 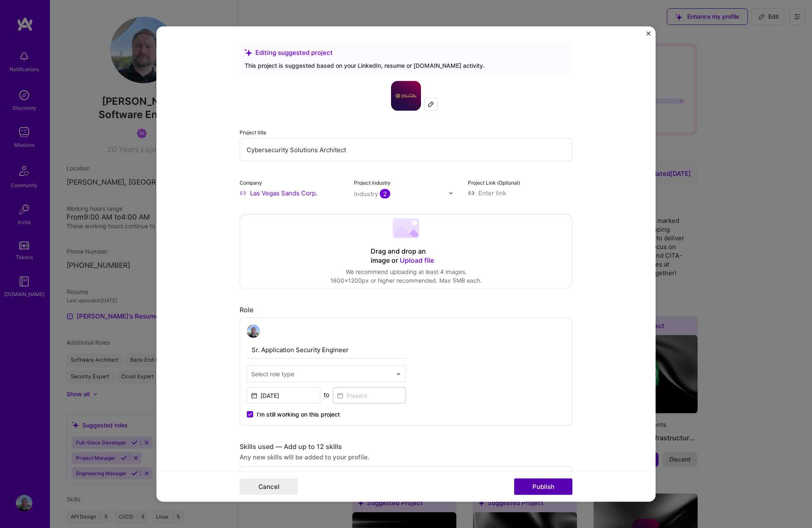 What do you see at coordinates (406, 271) in the screenshot?
I see `div: We recommend uploading at least 4 images.` at bounding box center [406, 271].